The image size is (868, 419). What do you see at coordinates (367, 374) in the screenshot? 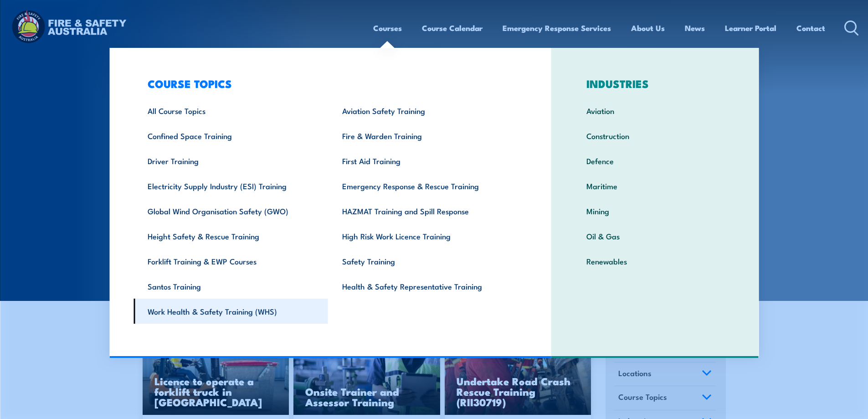
I see `img: Safety For Leaders` at bounding box center [367, 374].